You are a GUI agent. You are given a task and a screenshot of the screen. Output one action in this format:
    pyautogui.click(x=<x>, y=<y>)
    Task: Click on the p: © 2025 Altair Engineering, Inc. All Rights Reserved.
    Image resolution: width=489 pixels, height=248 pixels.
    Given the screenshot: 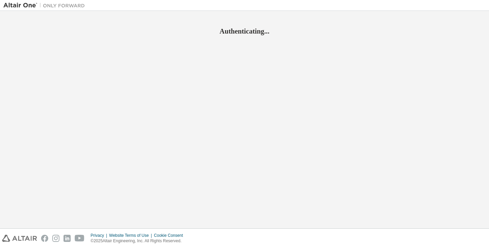 What is the action you would take?
    pyautogui.click(x=139, y=241)
    